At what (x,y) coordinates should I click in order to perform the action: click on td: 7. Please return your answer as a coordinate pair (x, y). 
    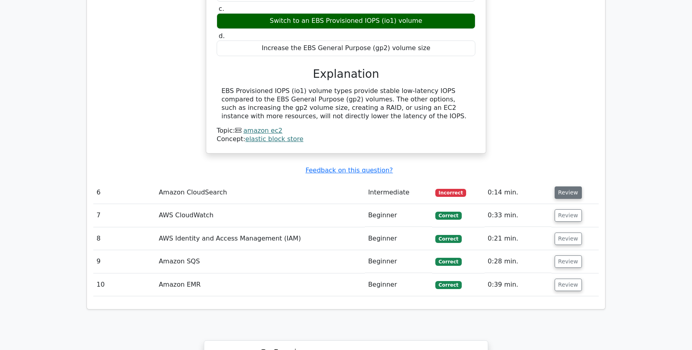
    Looking at the image, I should click on (124, 215).